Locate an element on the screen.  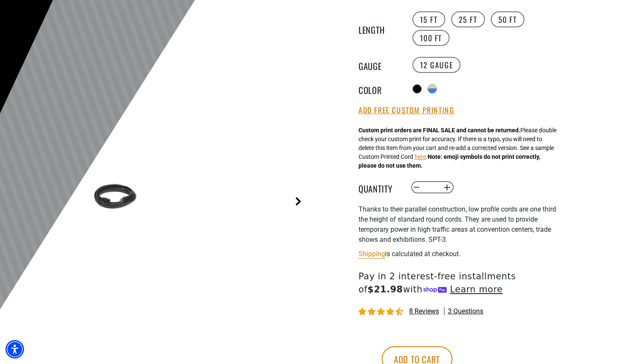
div: Accessibility Menu is located at coordinates (15, 349).